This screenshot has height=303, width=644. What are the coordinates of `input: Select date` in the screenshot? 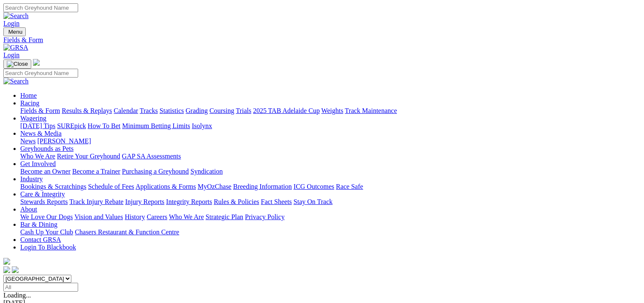 It's located at (41, 287).